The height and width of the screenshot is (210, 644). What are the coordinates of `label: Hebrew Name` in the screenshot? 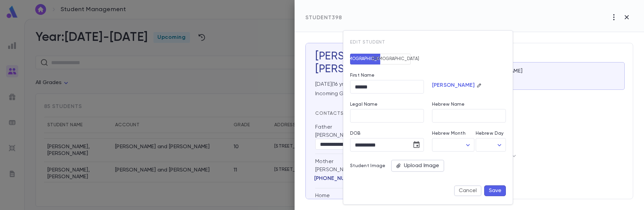 It's located at (448, 104).